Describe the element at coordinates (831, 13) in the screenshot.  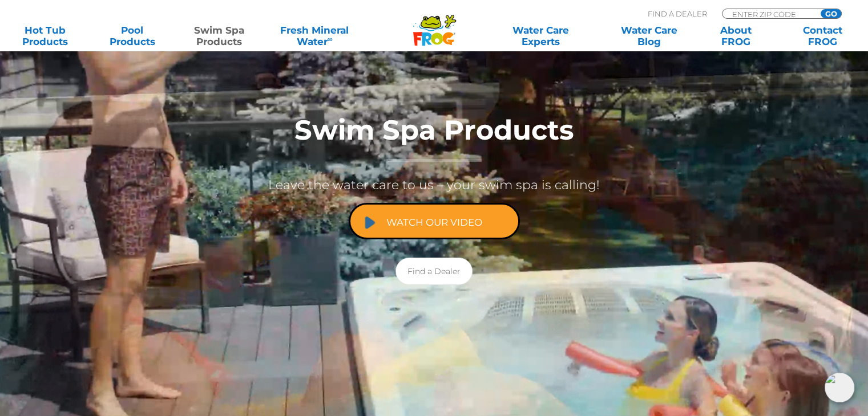
I see `input: GO` at that location.